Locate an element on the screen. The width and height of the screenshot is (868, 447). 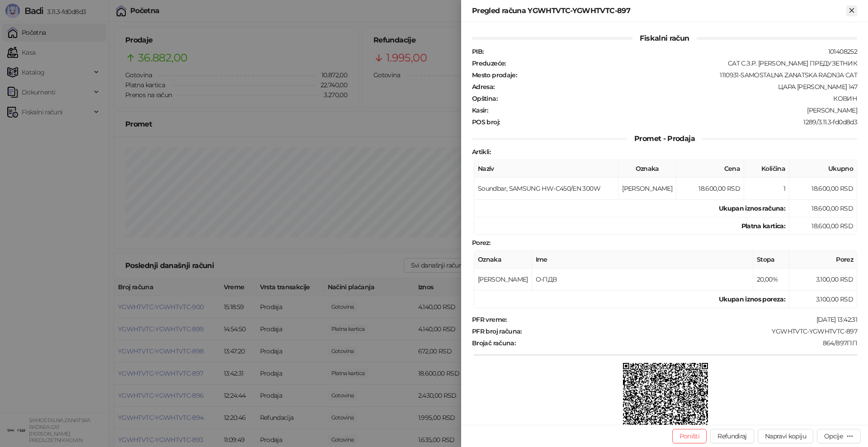
td: Soundbar, SAMSUNG HW-C450/EN 300W is located at coordinates (546, 188).